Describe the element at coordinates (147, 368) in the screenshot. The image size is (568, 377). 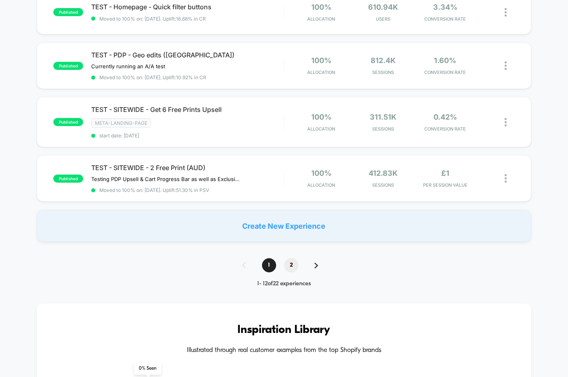
I see `span: 0 % Seen` at that location.